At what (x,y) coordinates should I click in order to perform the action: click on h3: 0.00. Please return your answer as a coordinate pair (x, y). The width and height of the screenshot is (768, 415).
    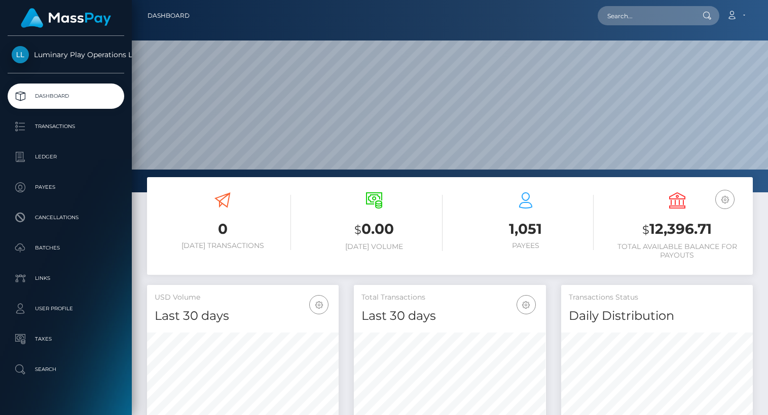
    Looking at the image, I should click on (374, 229).